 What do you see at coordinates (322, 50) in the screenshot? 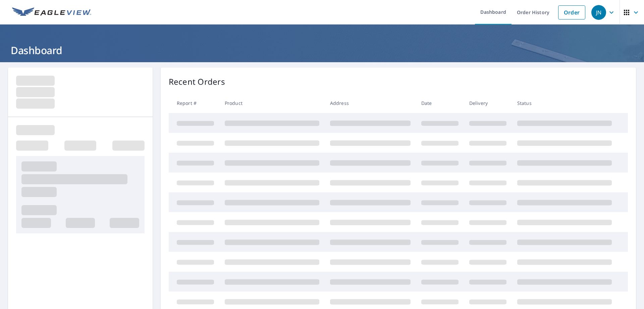
I see `h1: Dashboard` at bounding box center [322, 50].